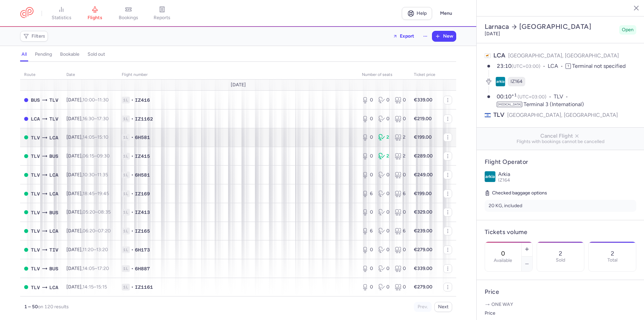 Image resolution: width=644 pixels, height=320 pixels. What do you see at coordinates (561, 260) in the screenshot?
I see `p: Sold` at bounding box center [561, 260].